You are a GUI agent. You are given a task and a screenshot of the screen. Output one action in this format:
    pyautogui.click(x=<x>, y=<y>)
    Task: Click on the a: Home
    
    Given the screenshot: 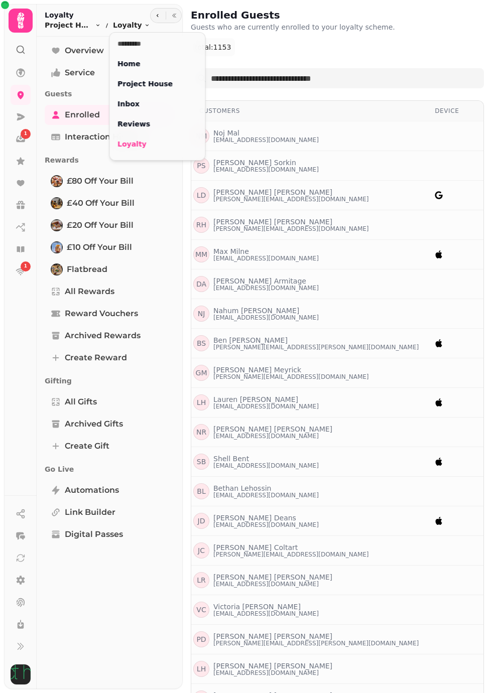 What is the action you would take?
    pyautogui.click(x=157, y=64)
    